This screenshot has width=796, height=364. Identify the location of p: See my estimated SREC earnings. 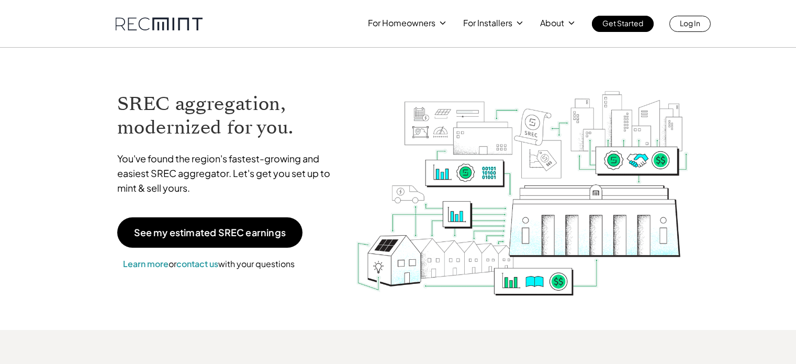
(210, 233).